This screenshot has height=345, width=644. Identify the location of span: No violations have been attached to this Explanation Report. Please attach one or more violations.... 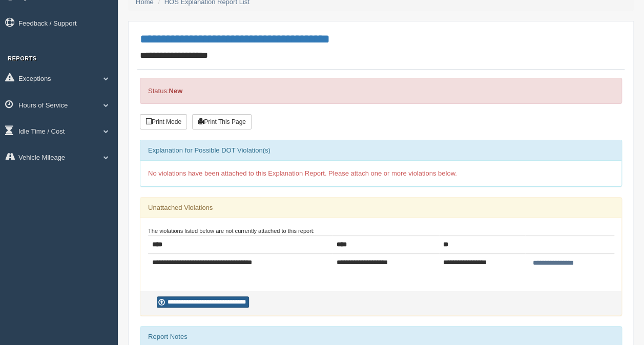
(302, 173).